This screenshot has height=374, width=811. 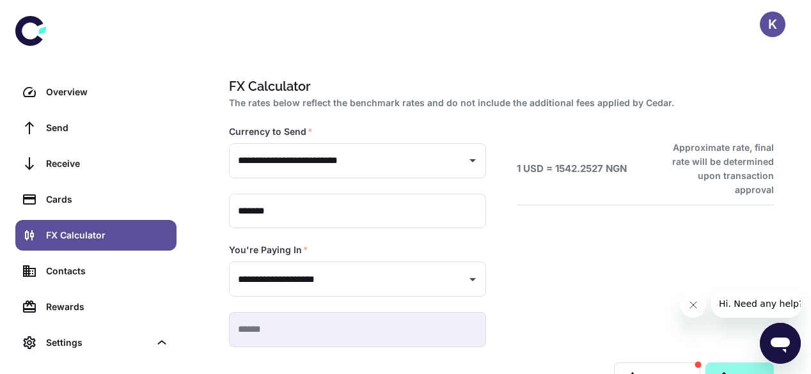 I want to click on div: K, so click(x=772, y=24).